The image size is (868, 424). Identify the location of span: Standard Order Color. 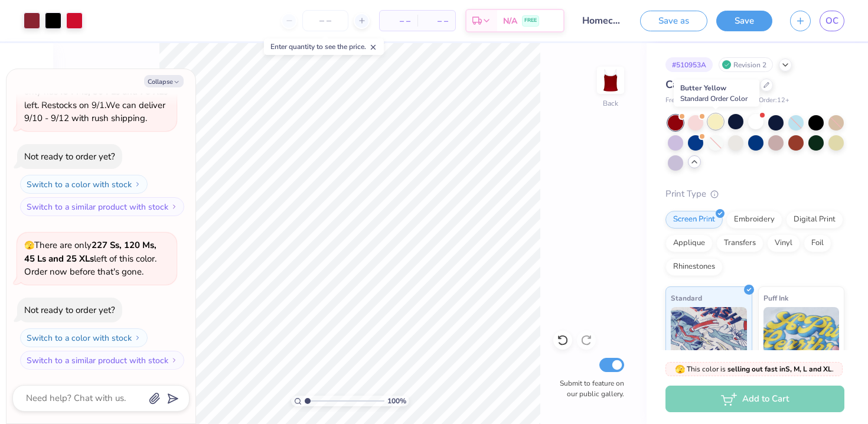
(714, 99).